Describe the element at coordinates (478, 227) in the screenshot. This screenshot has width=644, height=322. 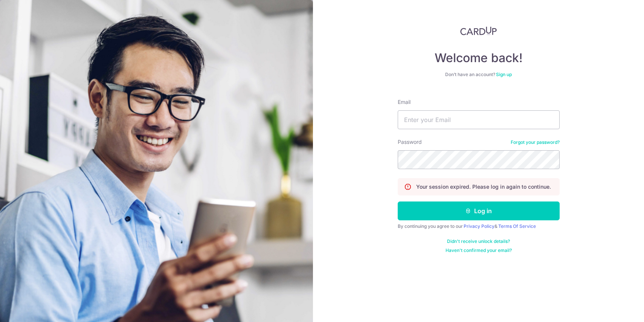
I see `div: By continuing you agree to our &` at that location.